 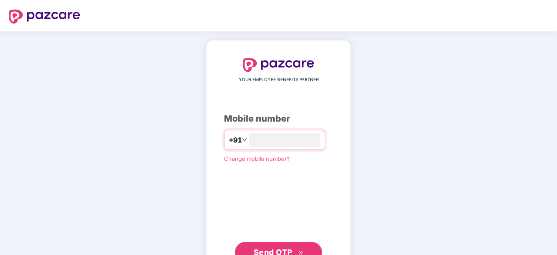 What do you see at coordinates (235, 140) in the screenshot?
I see `span: +91` at bounding box center [235, 140].